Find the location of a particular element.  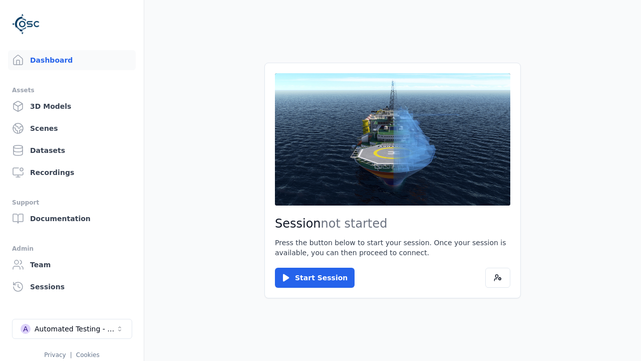

span: not started is located at coordinates (354, 224).